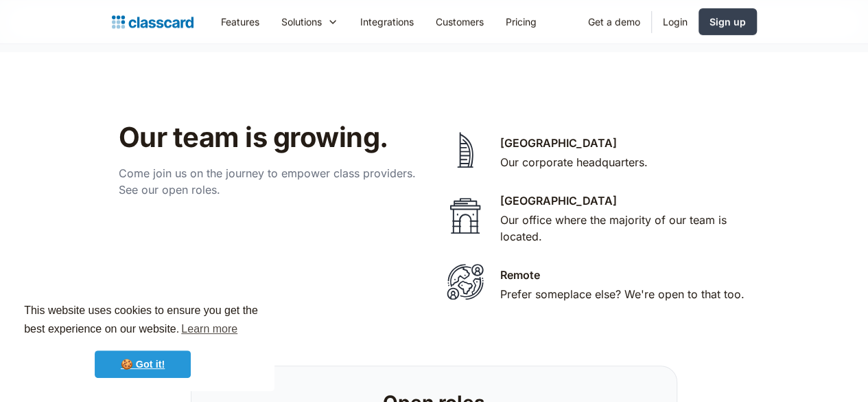 This screenshot has height=402, width=868. Describe the element at coordinates (240, 21) in the screenshot. I see `a: Features` at that location.